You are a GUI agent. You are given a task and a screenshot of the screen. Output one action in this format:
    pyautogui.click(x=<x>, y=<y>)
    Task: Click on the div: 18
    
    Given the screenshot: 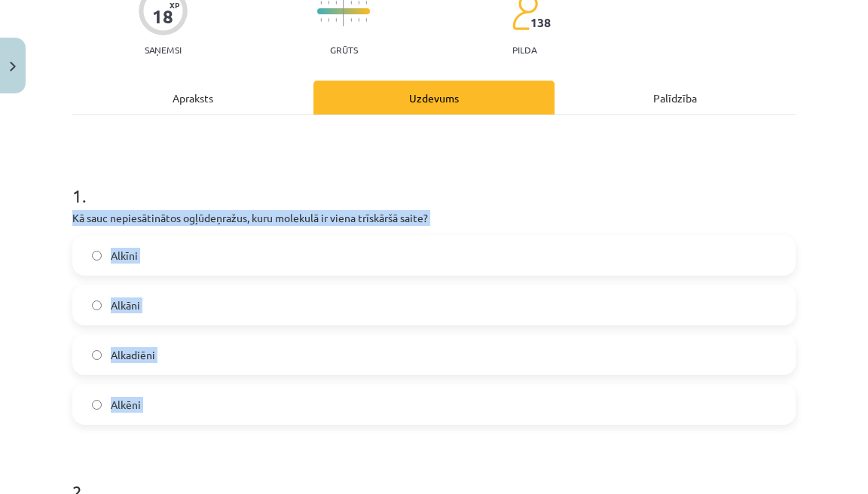 What is the action you would take?
    pyautogui.click(x=163, y=17)
    